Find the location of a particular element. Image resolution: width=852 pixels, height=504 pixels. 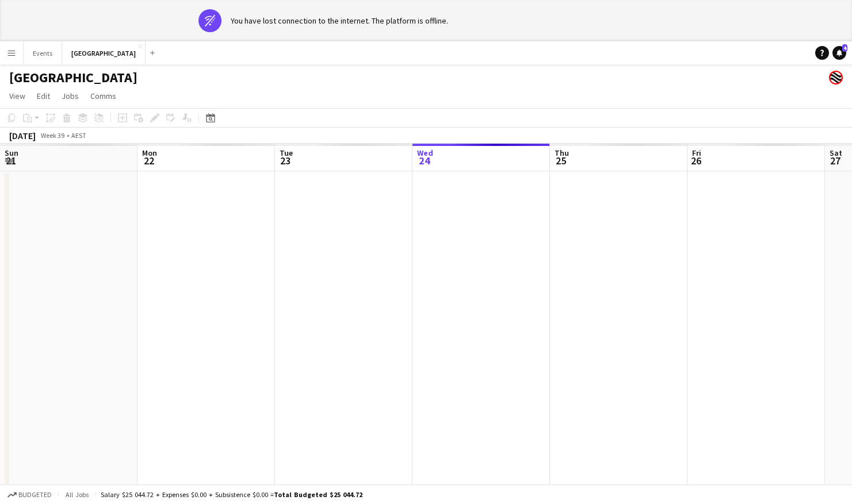

a: Edit is located at coordinates (43, 96).